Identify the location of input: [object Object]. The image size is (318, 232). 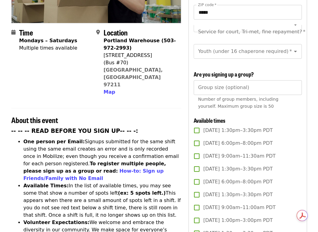
(248, 87).